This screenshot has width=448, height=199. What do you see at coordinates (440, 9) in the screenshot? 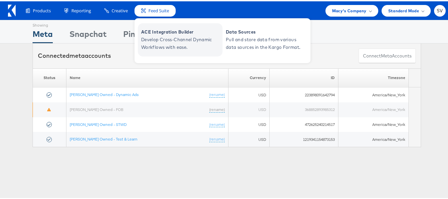
I see `span: SV` at bounding box center [440, 9].